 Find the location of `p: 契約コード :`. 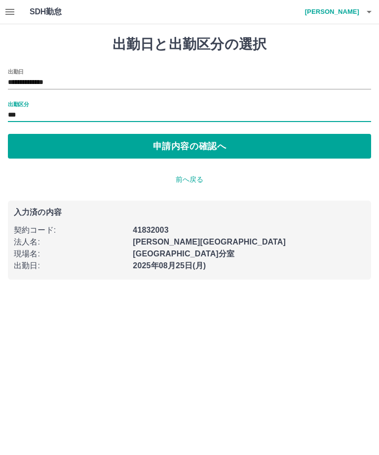

p: 契約コード : is located at coordinates (70, 230).